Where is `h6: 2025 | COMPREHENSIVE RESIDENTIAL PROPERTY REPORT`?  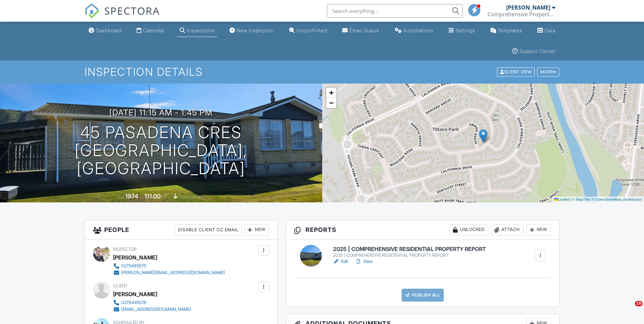
h6: 2025 | COMPREHENSIVE RESIDENTIAL PROPERTY REPORT is located at coordinates (410, 249).